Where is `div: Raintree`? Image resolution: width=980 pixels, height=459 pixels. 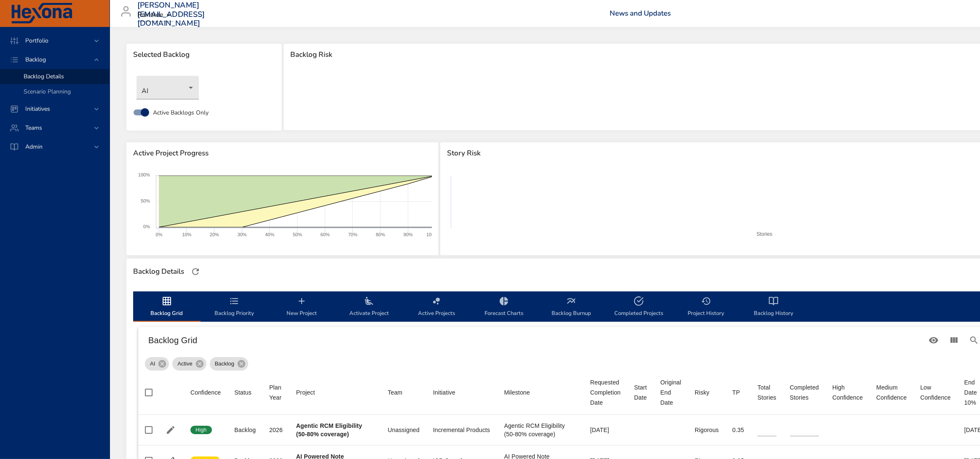 div: Raintree is located at coordinates (156, 15).